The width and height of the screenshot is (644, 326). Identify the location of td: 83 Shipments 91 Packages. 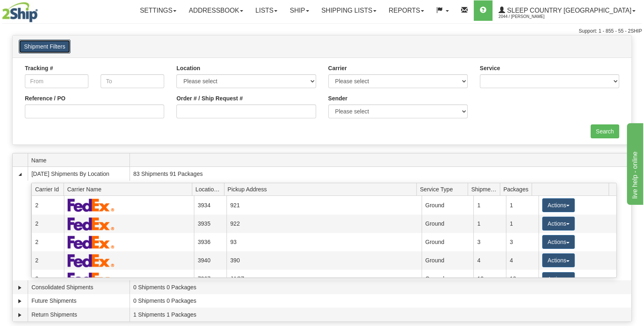
(381, 174).